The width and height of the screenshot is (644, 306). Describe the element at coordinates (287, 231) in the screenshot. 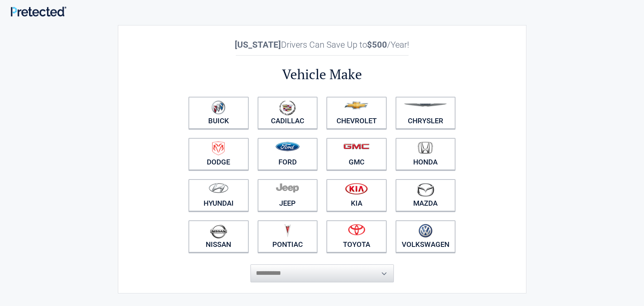

I see `img: pontiac` at that location.